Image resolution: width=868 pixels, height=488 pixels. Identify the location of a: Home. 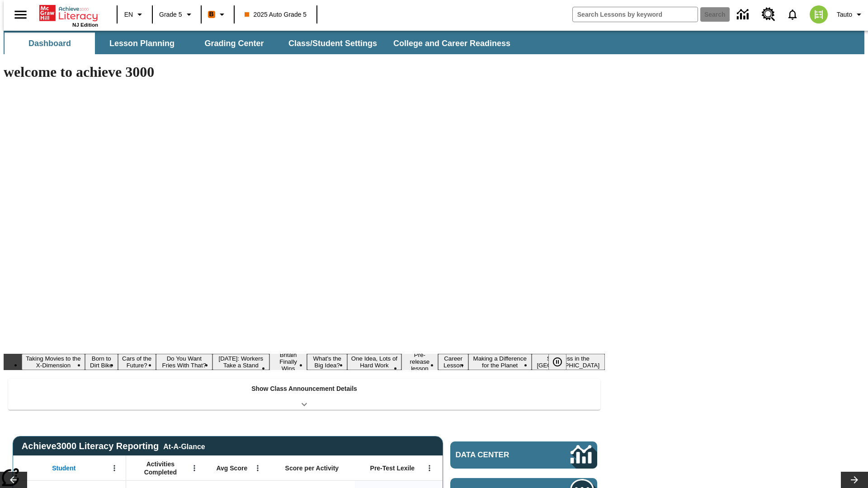
(69, 13).